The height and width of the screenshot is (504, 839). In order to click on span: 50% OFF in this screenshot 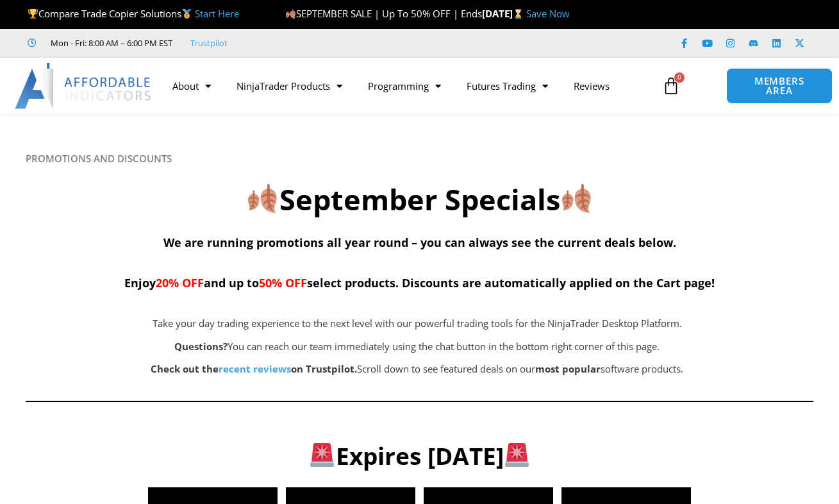, I will do `click(283, 283)`.